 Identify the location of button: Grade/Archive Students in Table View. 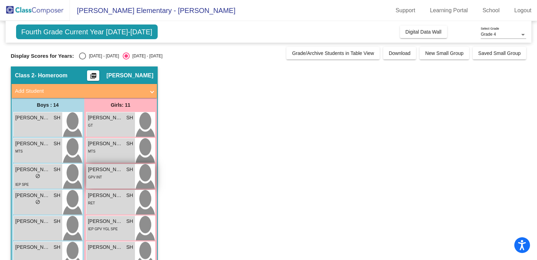
(333, 53).